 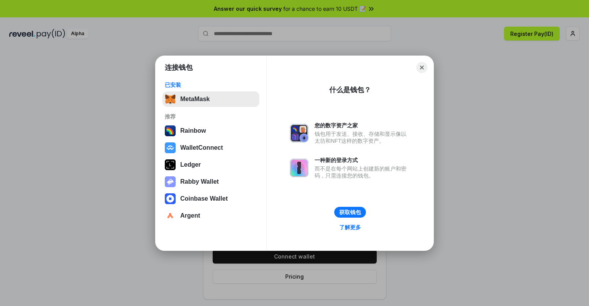 I want to click on div: 什么是钱包？, so click(x=350, y=90).